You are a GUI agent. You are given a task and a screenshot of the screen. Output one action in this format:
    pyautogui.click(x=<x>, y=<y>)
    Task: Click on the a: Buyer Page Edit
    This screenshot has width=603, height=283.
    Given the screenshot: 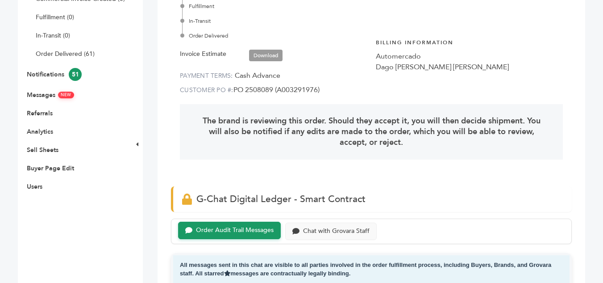 What is the action you would take?
    pyautogui.click(x=50, y=168)
    